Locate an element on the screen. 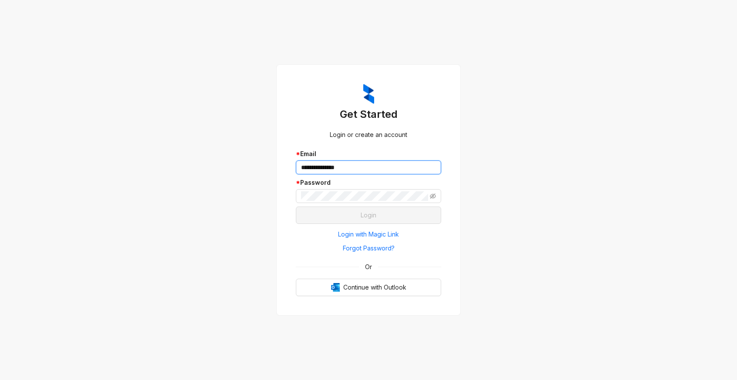 This screenshot has height=380, width=737. span: Forgot Password? is located at coordinates (368, 248).